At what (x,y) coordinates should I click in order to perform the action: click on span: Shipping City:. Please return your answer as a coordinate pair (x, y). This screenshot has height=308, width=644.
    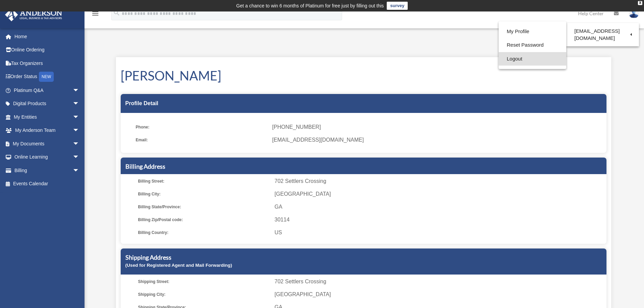
    Looking at the image, I should click on (204, 295).